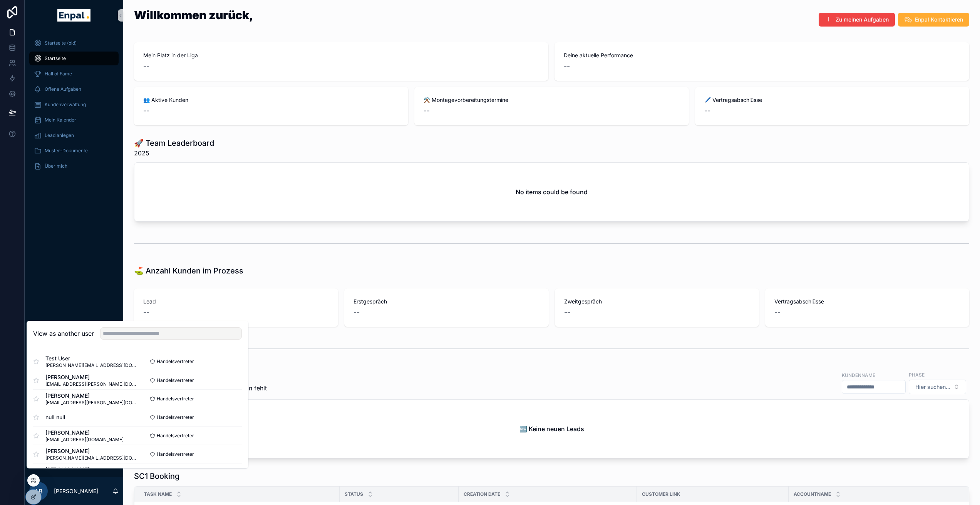 This screenshot has width=980, height=505. I want to click on img: App logo, so click(74, 16).